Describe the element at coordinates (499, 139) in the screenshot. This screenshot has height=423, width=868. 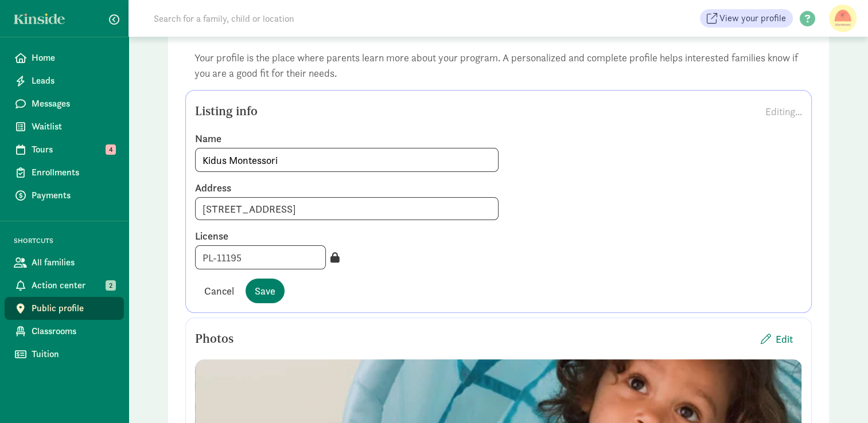
I see `label: Name` at that location.